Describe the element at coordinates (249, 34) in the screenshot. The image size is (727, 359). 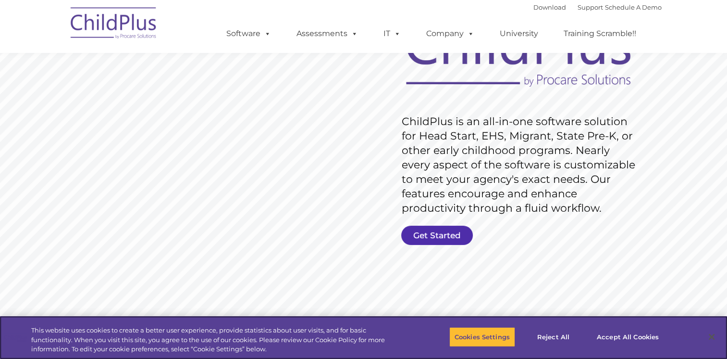
I see `a: Software` at that location.